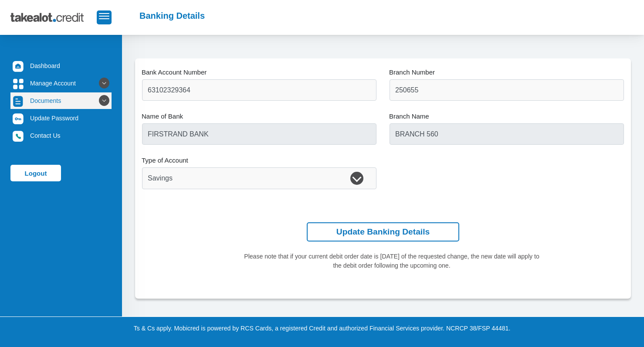  Describe the element at coordinates (61, 101) in the screenshot. I see `a: Documents` at that location.